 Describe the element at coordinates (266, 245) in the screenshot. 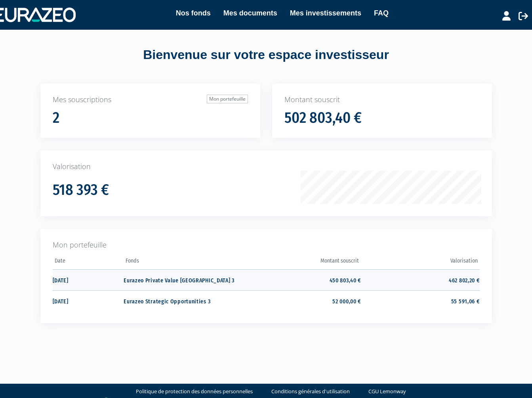

I see `p: Mon portefeuille` at that location.